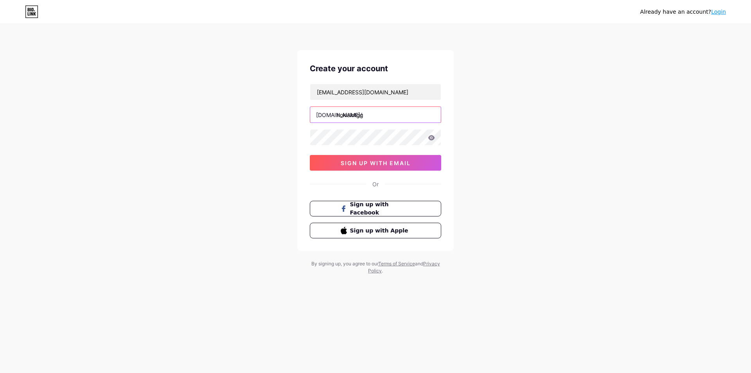  Describe the element at coordinates (719, 12) in the screenshot. I see `a: Login` at that location.